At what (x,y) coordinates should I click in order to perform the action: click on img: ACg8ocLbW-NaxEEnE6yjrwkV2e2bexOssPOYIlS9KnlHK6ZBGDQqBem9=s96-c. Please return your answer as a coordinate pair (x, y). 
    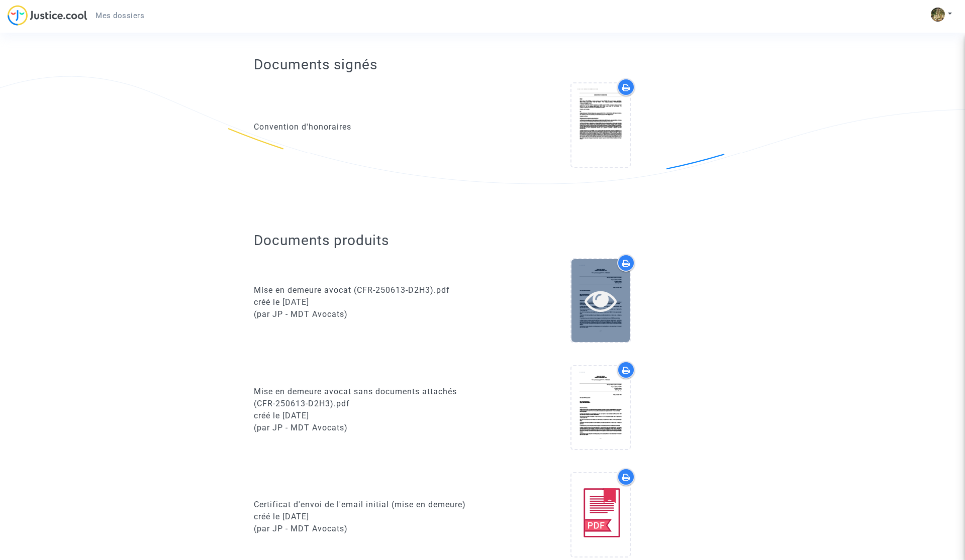
    Looking at the image, I should click on (938, 15).